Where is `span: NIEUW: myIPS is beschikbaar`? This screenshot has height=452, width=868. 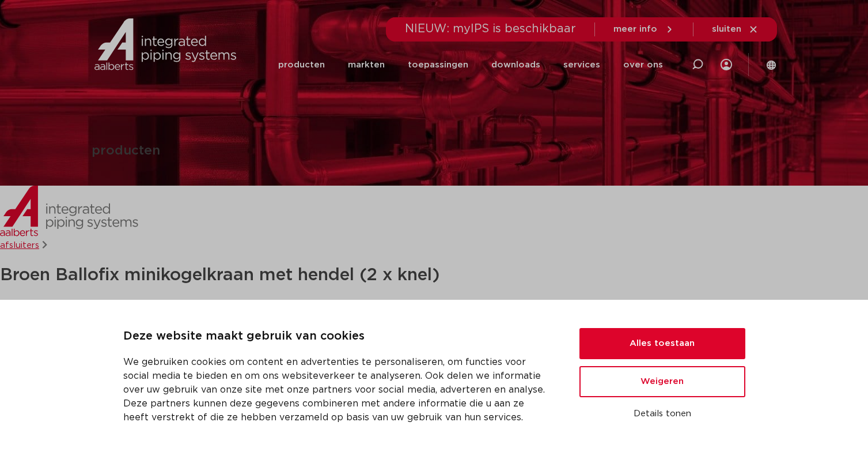
span: NIEUW: myIPS is beschikbaar is located at coordinates (490, 29).